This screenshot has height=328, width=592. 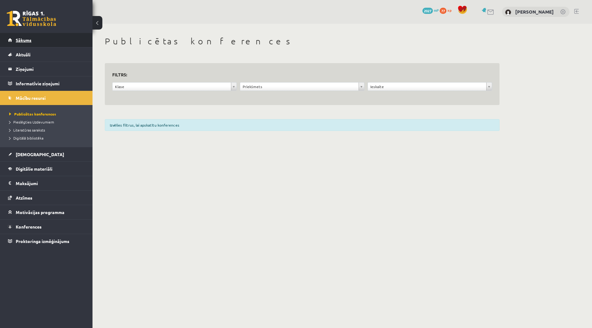 What do you see at coordinates (46, 169) in the screenshot?
I see `a: Digitālie materiāli` at bounding box center [46, 169].